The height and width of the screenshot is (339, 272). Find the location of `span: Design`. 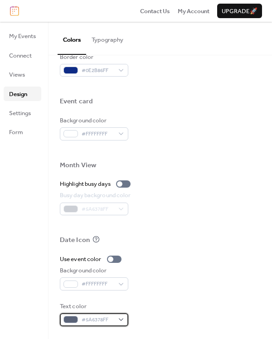

span: Design is located at coordinates (18, 94).